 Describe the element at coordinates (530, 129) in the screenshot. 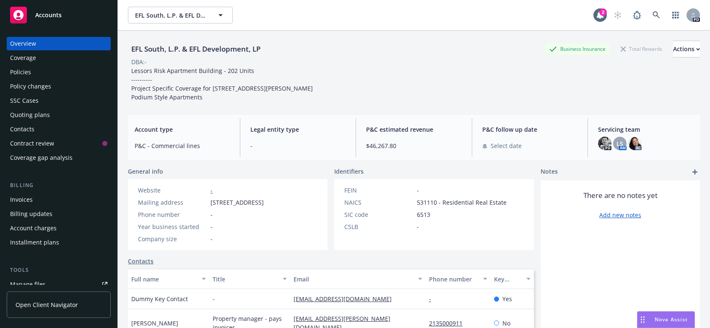

I see `span: P&C follow up date` at that location.